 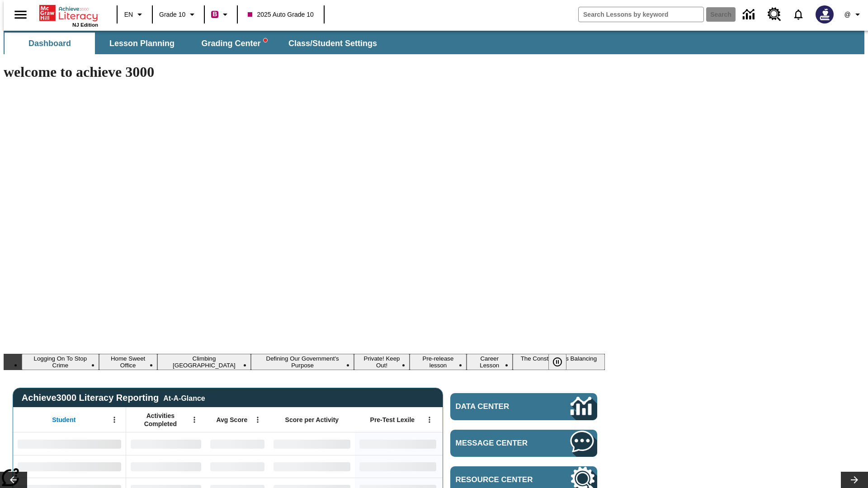 I want to click on span: Dashboard, so click(x=50, y=43).